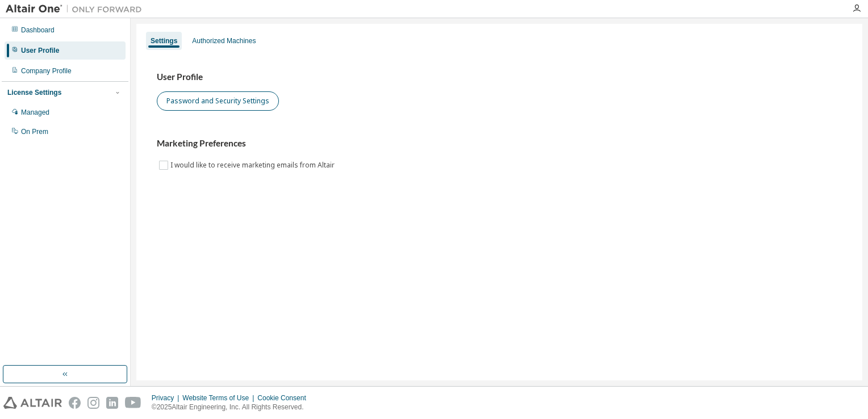 This screenshot has width=868, height=419. I want to click on div: Authorized Machines, so click(224, 41).